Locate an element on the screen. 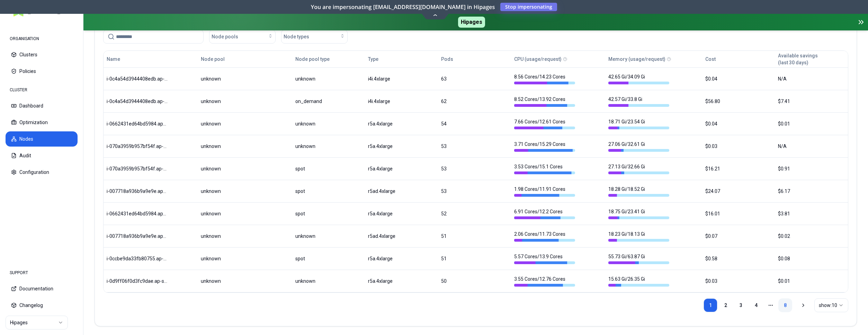  div: SUPPORT is located at coordinates (41, 273).